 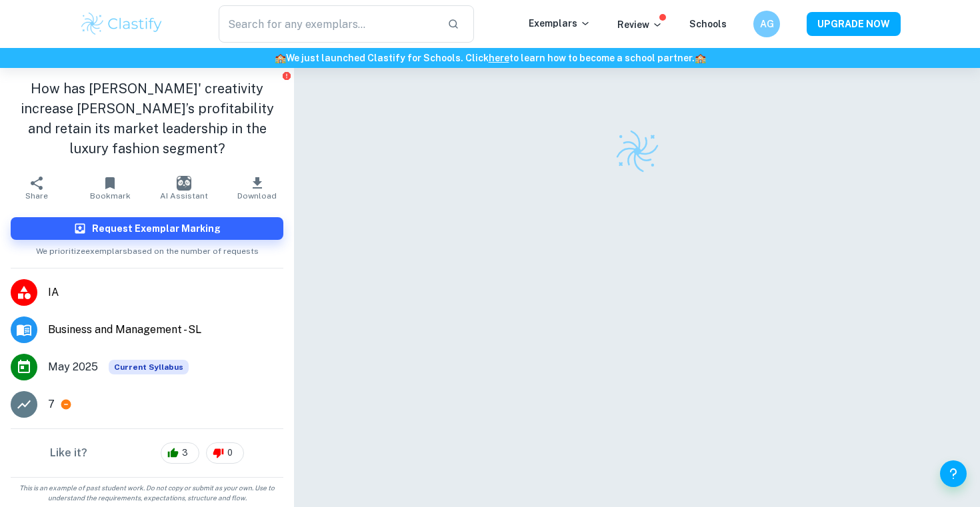 What do you see at coordinates (180, 453) in the screenshot?
I see `div: 3` at bounding box center [180, 453].